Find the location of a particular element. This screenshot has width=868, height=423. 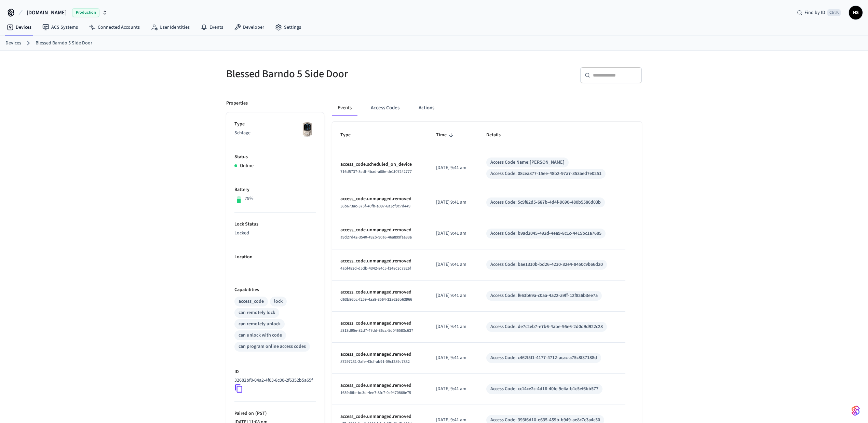

button: Access Codes is located at coordinates (385, 108).